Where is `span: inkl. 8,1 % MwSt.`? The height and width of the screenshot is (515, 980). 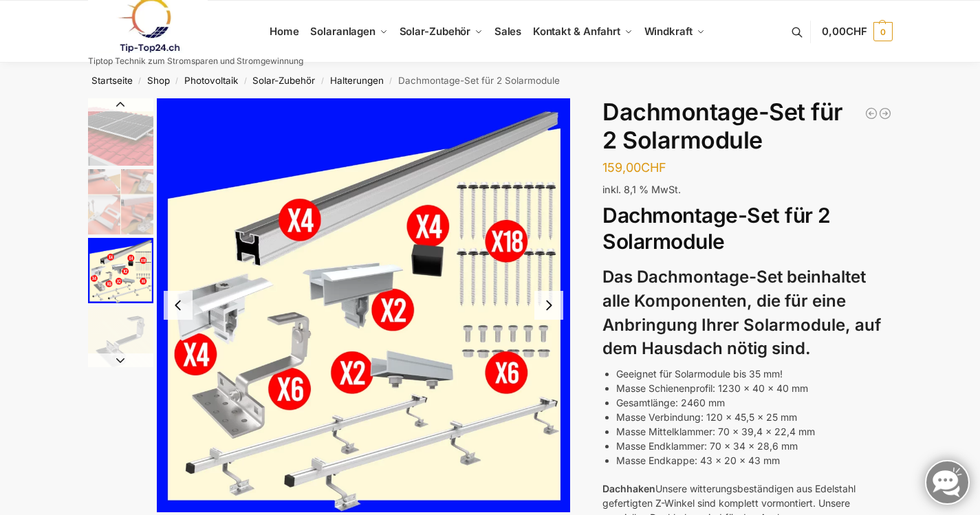
span: inkl. 8,1 % MwSt. is located at coordinates (642, 189).